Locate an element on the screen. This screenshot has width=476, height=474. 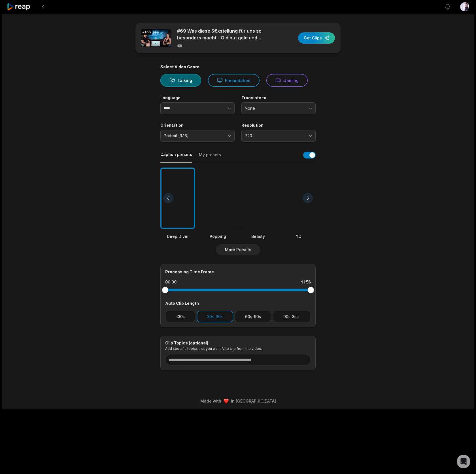
button: 720 is located at coordinates (279, 136).